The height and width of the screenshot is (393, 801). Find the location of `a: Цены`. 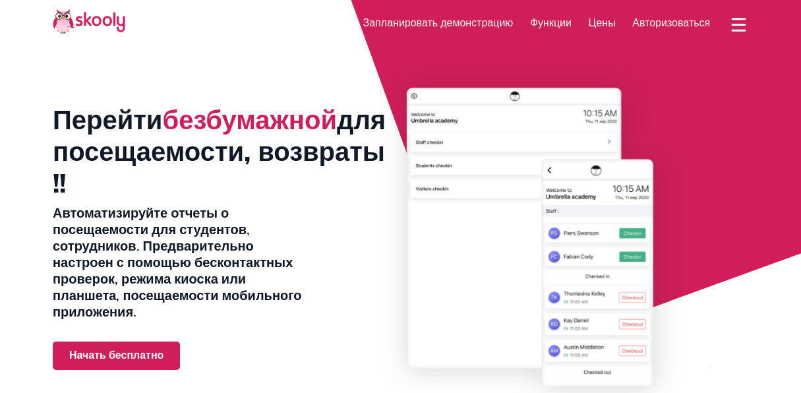

a: Цены is located at coordinates (602, 23).